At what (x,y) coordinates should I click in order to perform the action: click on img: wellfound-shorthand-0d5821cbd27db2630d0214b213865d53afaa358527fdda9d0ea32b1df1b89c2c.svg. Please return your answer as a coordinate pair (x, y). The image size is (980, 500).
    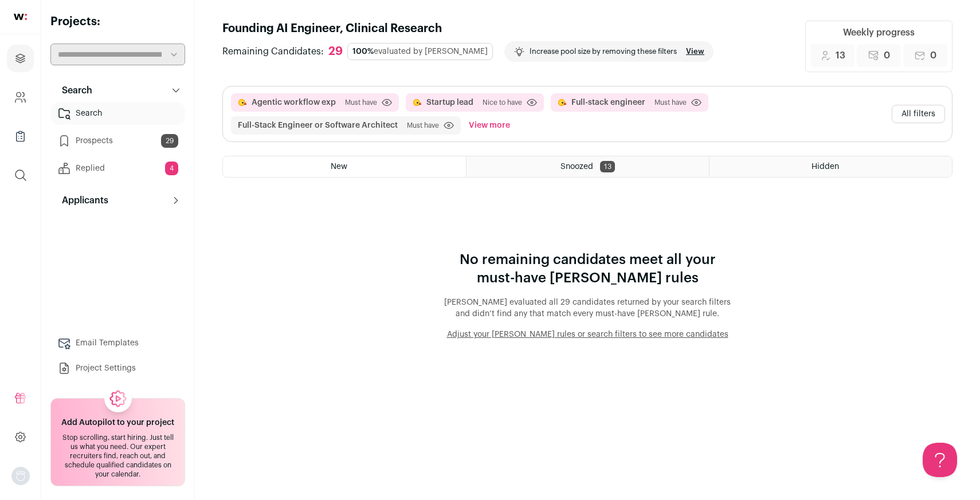
    Looking at the image, I should click on (20, 17).